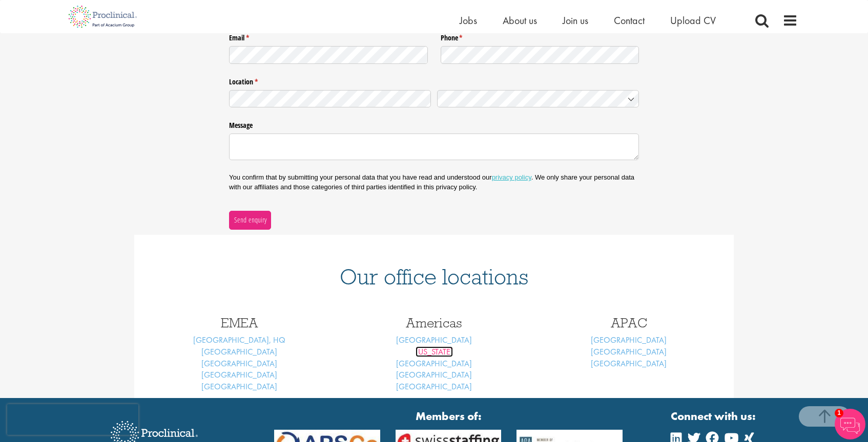  I want to click on span: Contact, so click(629, 21).